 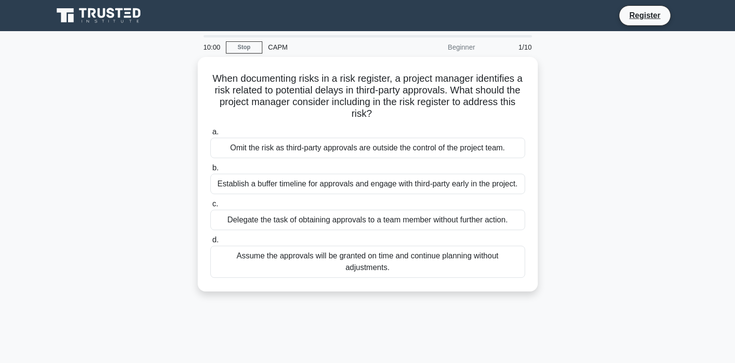 I want to click on a: Register, so click(x=645, y=15).